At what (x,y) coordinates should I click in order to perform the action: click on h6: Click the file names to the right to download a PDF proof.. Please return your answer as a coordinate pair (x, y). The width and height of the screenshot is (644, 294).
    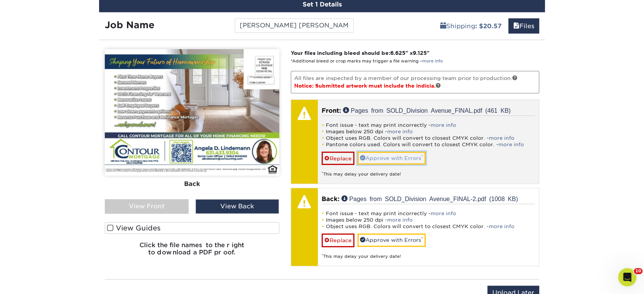
    Looking at the image, I should click on (192, 252).